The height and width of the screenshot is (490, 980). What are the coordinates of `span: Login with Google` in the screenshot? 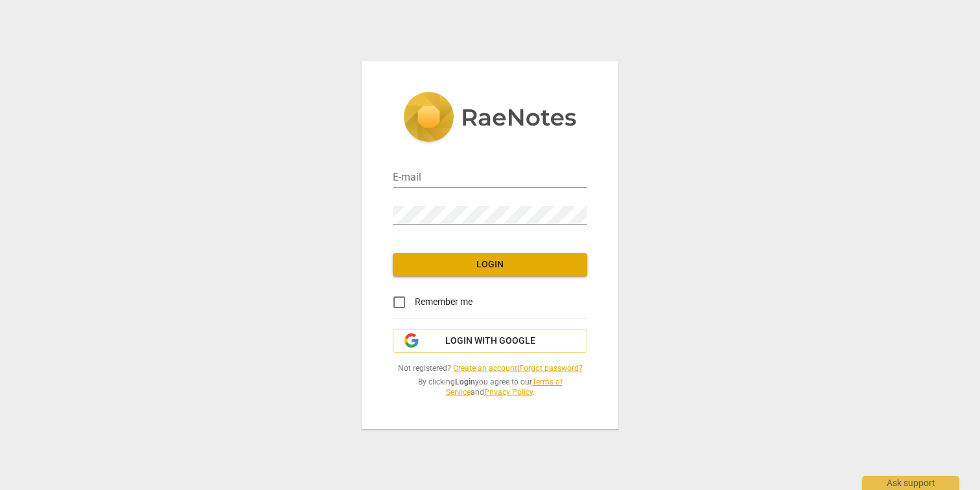 It's located at (490, 341).